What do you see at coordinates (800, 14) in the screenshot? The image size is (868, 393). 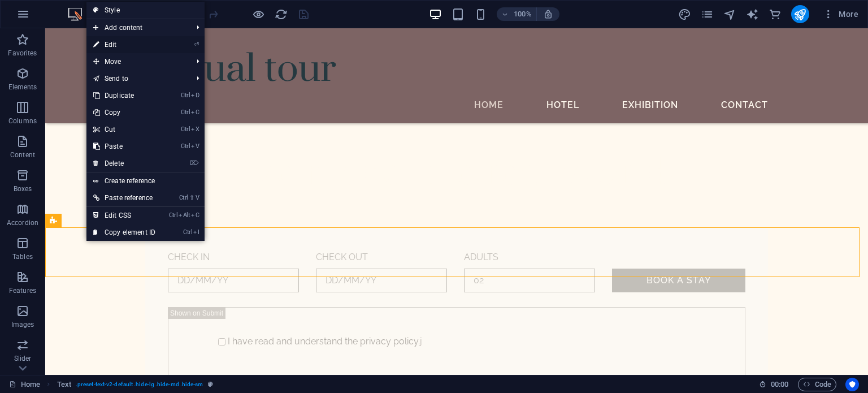 I see `i: Publish` at bounding box center [800, 14].